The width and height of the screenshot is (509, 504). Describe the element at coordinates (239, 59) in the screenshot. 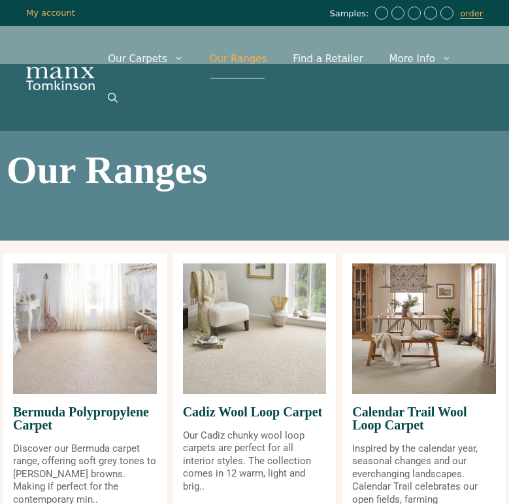

I see `a: Our Ranges` at that location.